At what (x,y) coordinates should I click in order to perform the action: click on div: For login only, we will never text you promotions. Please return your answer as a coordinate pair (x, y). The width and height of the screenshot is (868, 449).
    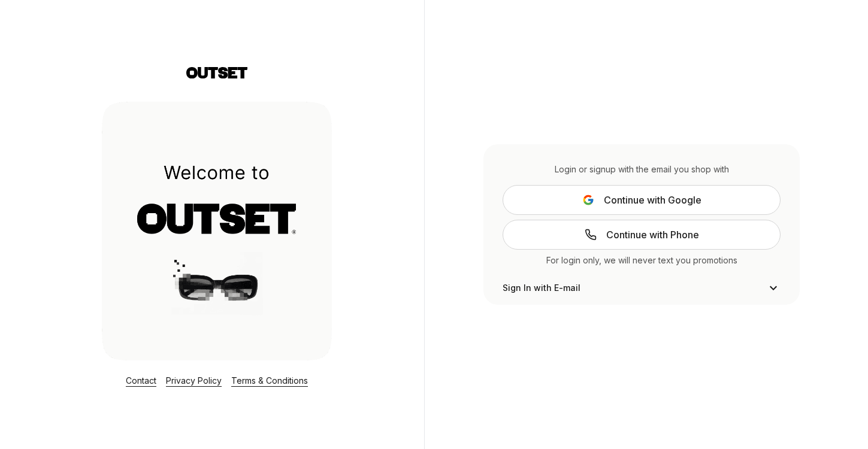
    Looking at the image, I should click on (641, 261).